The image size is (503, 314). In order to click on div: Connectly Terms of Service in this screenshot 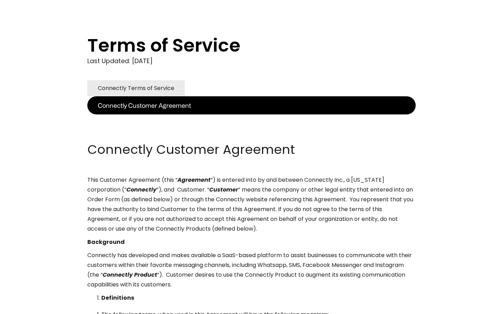, I will do `click(136, 88)`.